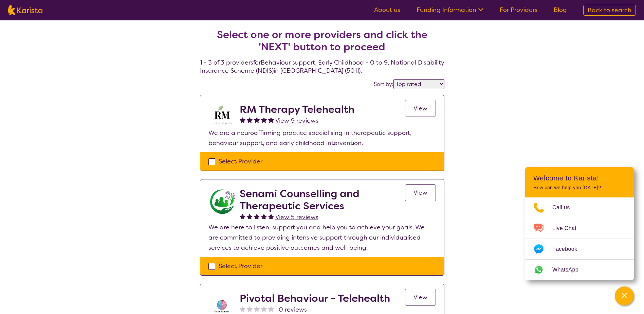  What do you see at coordinates (322, 41) in the screenshot?
I see `h2: Select one or more providers and click the 'NEXT' button to proceed` at bounding box center [322, 41].